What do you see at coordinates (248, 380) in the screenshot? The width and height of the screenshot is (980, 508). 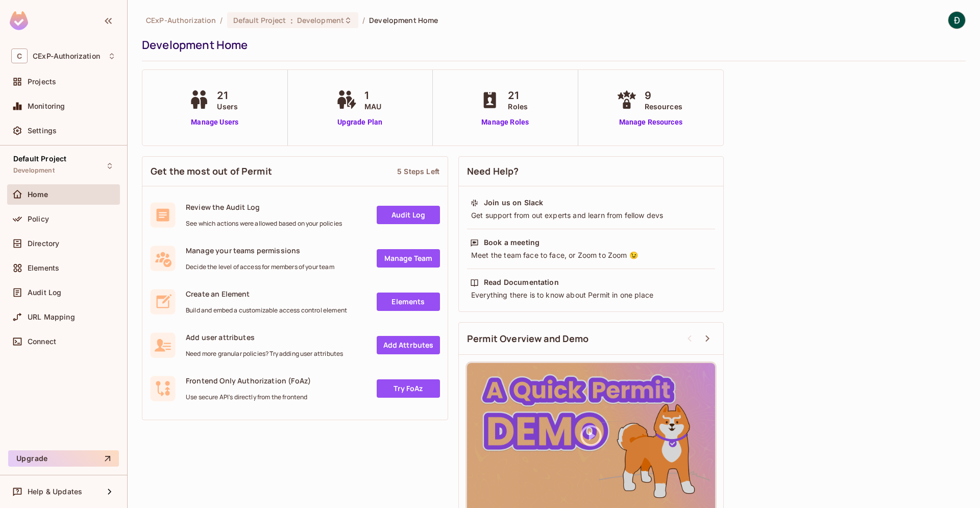 I see `span: Frontend Only Authorization (FoAz)` at bounding box center [248, 380].